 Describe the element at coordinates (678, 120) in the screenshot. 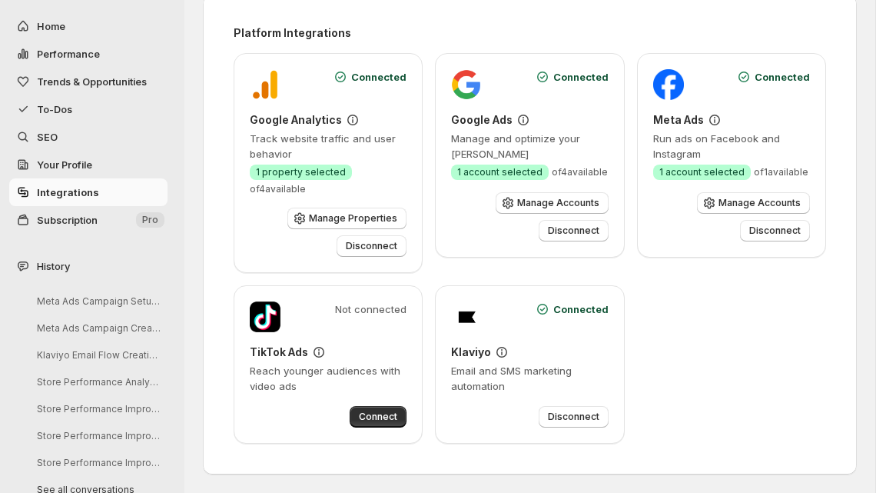

I see `h3: Meta Ads` at that location.